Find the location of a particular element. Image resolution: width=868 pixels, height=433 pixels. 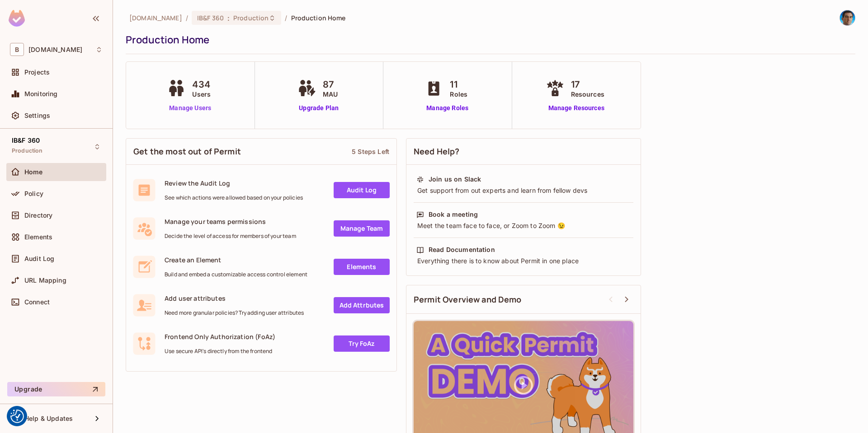

span: Home is located at coordinates (33, 172).